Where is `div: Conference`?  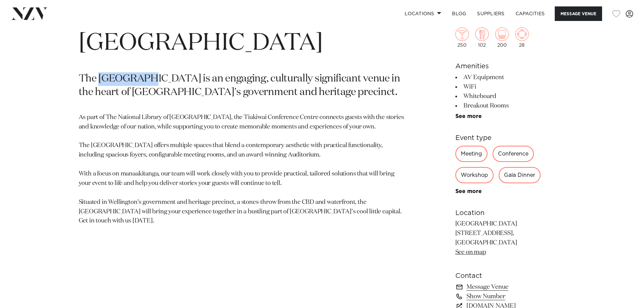
div: Conference is located at coordinates (513, 154).